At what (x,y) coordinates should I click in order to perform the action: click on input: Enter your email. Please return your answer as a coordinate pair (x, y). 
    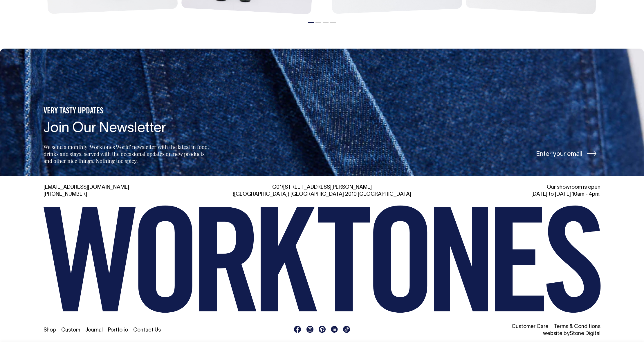
    Looking at the image, I should click on (512, 153).